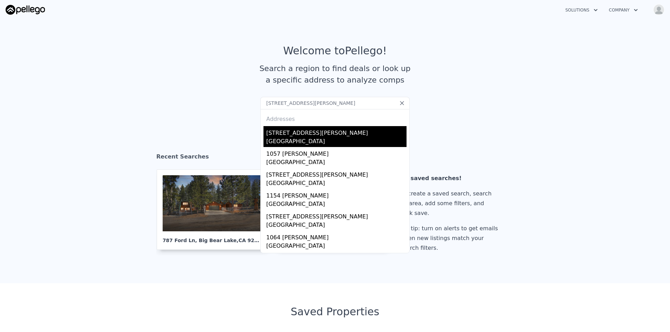 This screenshot has width=670, height=332. Describe the element at coordinates (623, 10) in the screenshot. I see `button: Company` at that location.